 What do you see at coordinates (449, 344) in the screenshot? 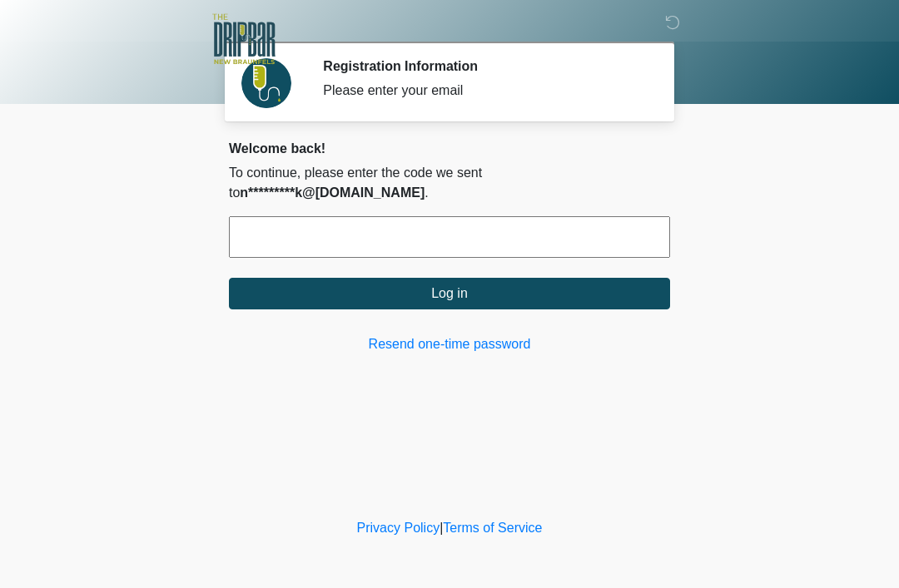
I see `a: Resend one-time password` at bounding box center [449, 344].